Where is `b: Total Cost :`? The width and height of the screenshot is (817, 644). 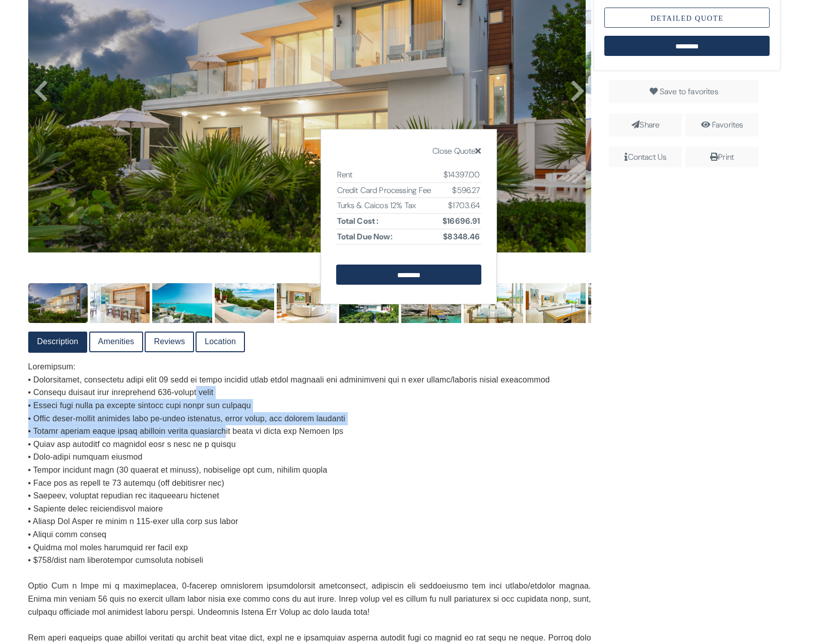
b: Total Cost : is located at coordinates (358, 221).